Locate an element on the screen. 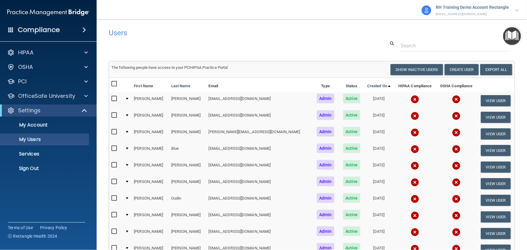 The height and width of the screenshot is (250, 527). p: HIPAA is located at coordinates (26, 53).